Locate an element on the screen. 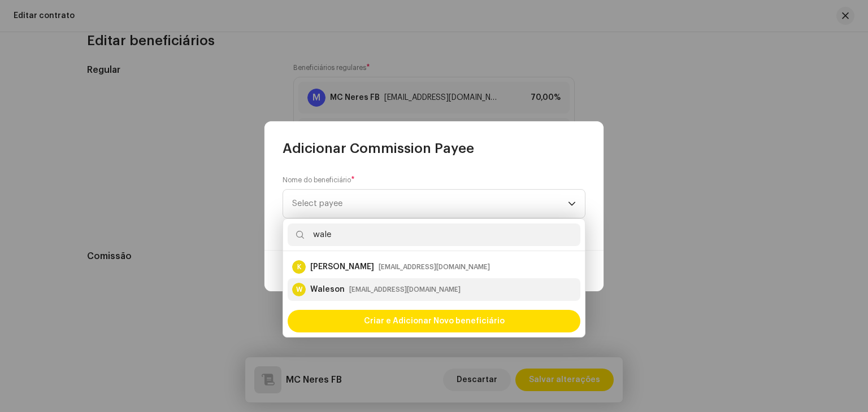  span: Criar e Adicionar Novo beneficiário is located at coordinates (434, 322).